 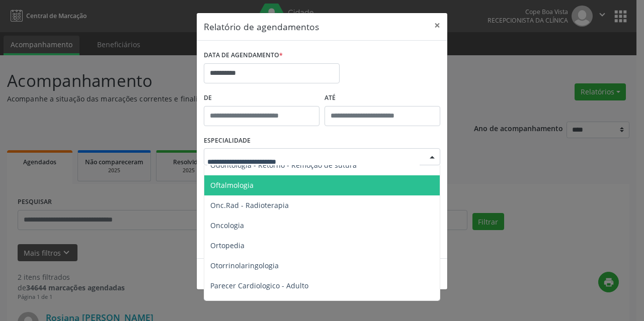 What do you see at coordinates (283, 165) in the screenshot?
I see `span: Odontologia - Retorno - Remoção de sutura` at bounding box center [283, 165].